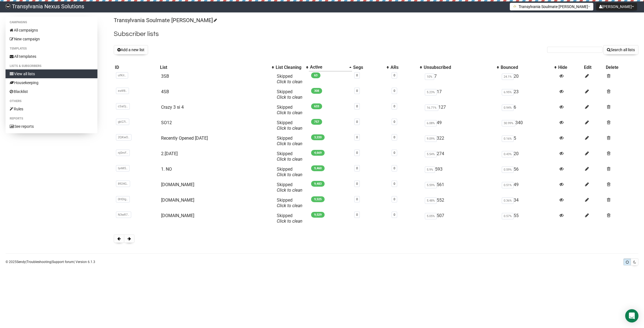  Describe the element at coordinates (461, 188) in the screenshot. I see `td: 561` at that location.